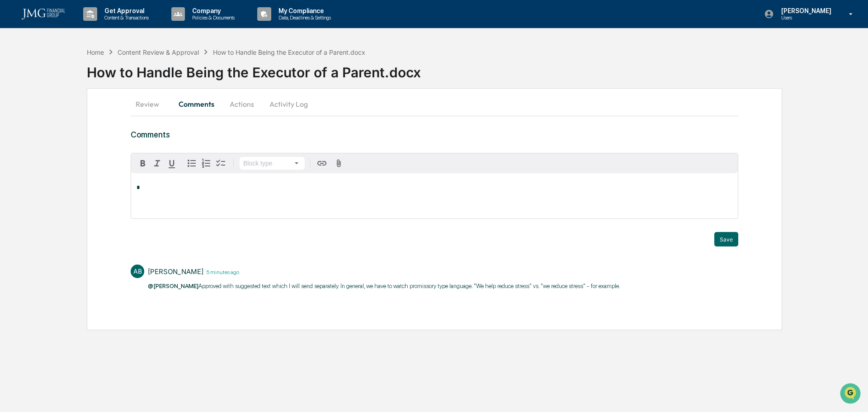 This screenshot has height=412, width=868. Describe the element at coordinates (157, 163) in the screenshot. I see `button: Italic` at that location.